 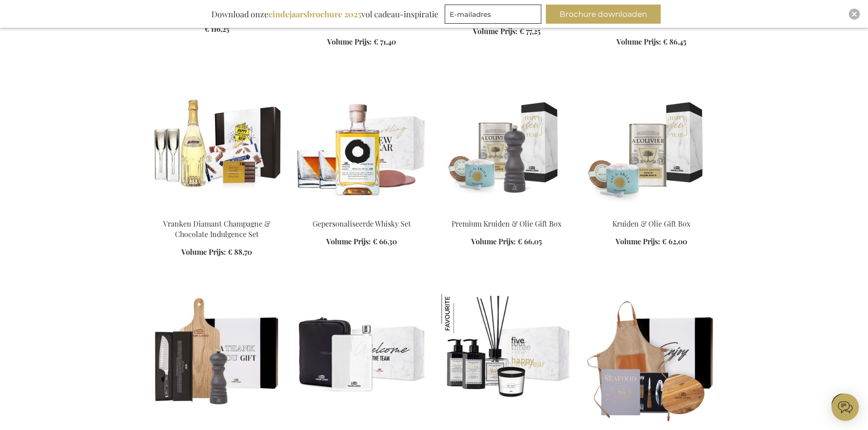 What do you see at coordinates (507, 32) in the screenshot?
I see `a: Volume Prijs: € 77,25` at bounding box center [507, 32].